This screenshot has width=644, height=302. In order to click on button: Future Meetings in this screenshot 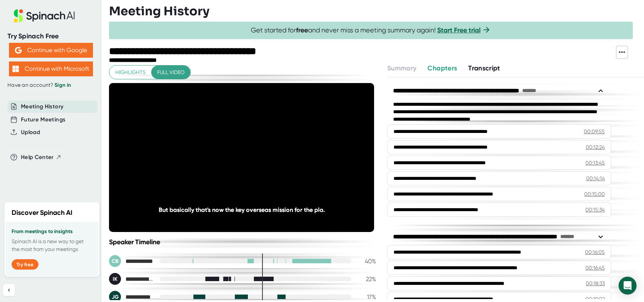, I will do `click(43, 120)`.